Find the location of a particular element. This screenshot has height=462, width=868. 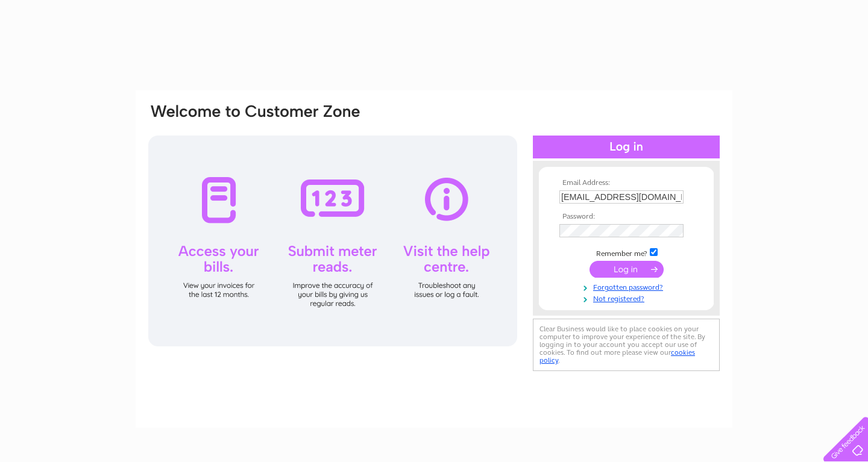

a: Not registered? is located at coordinates (627, 297).